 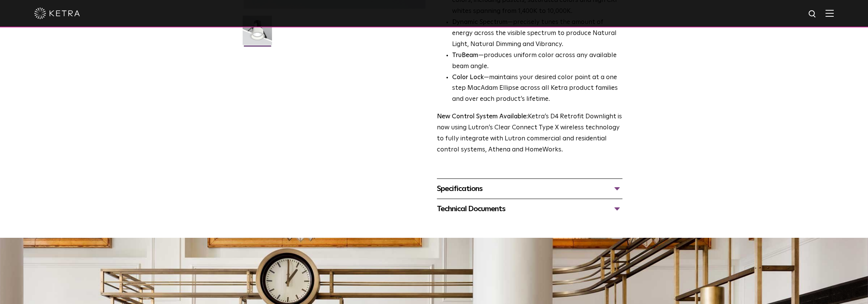 What do you see at coordinates (537, 61) in the screenshot?
I see `li: —produces uniform color across any available beam angle.` at bounding box center [537, 61].